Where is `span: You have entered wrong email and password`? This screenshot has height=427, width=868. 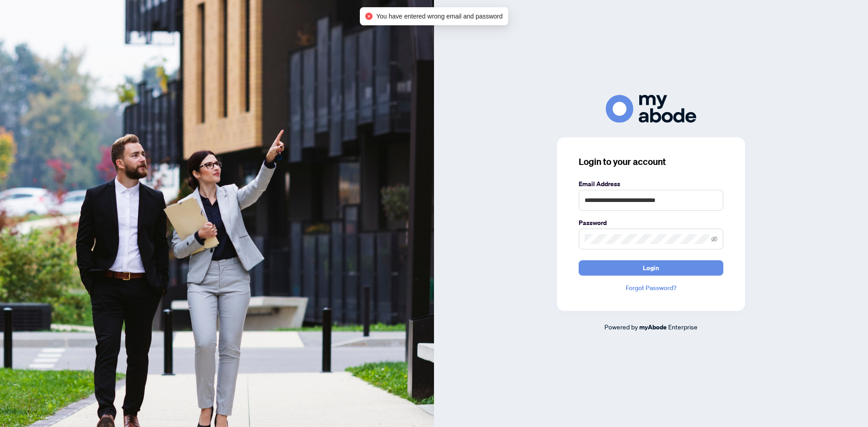
span: You have entered wrong email and password is located at coordinates (439, 16).